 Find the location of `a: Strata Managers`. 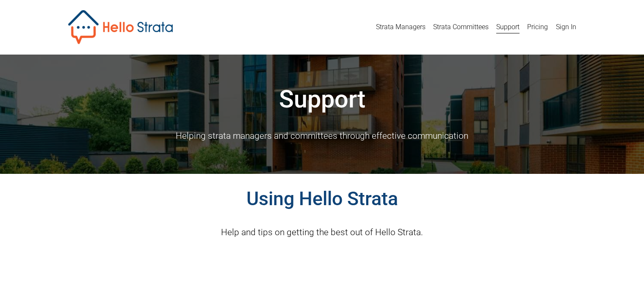

a: Strata Managers is located at coordinates (401, 27).